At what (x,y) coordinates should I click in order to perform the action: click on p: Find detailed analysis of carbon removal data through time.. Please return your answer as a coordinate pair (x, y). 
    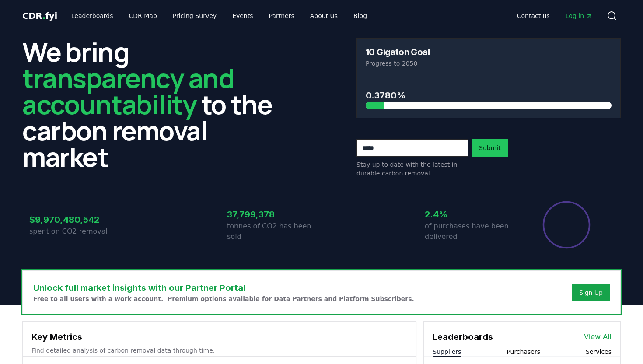
    Looking at the image, I should click on (219, 350).